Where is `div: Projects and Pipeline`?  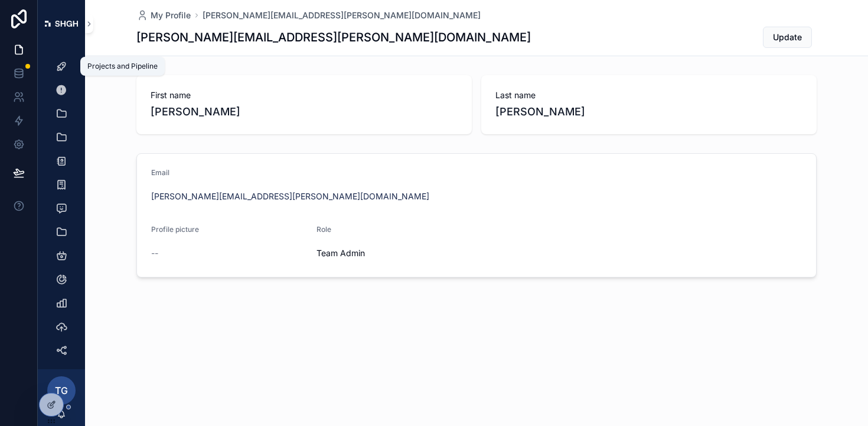
div: Projects and Pipeline is located at coordinates (122, 66).